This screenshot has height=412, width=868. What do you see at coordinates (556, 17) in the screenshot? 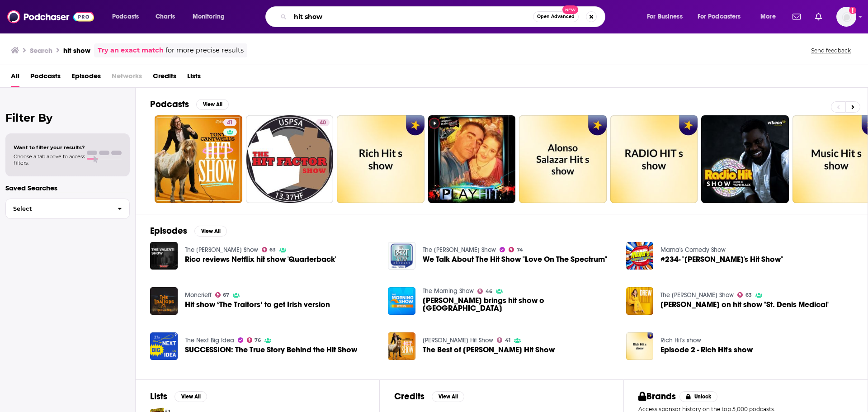
I see `button: Open AdvancedNew` at bounding box center [556, 17].